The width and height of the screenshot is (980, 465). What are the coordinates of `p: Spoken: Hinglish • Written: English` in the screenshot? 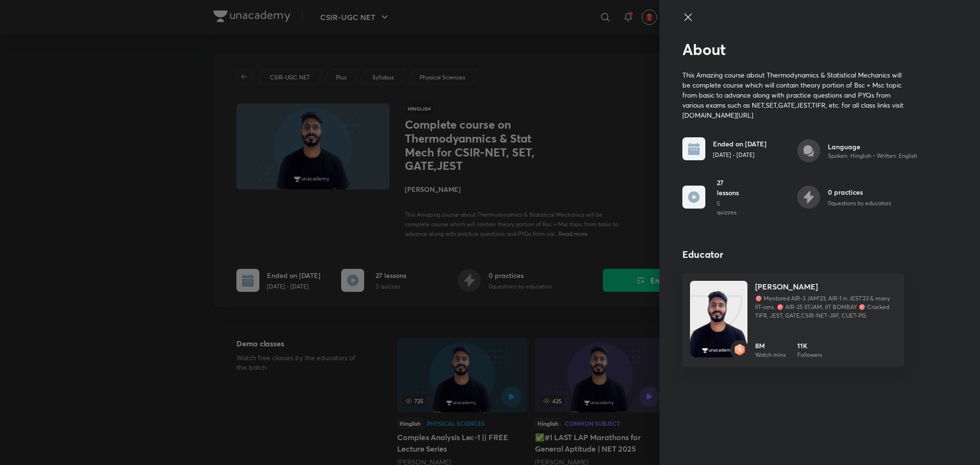 It's located at (872, 156).